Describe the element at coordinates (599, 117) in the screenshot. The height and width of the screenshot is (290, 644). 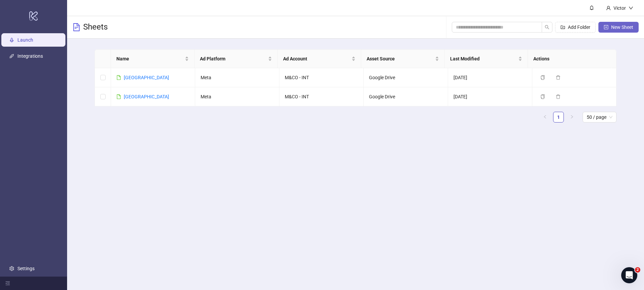
I see `div: Page Size` at that location.